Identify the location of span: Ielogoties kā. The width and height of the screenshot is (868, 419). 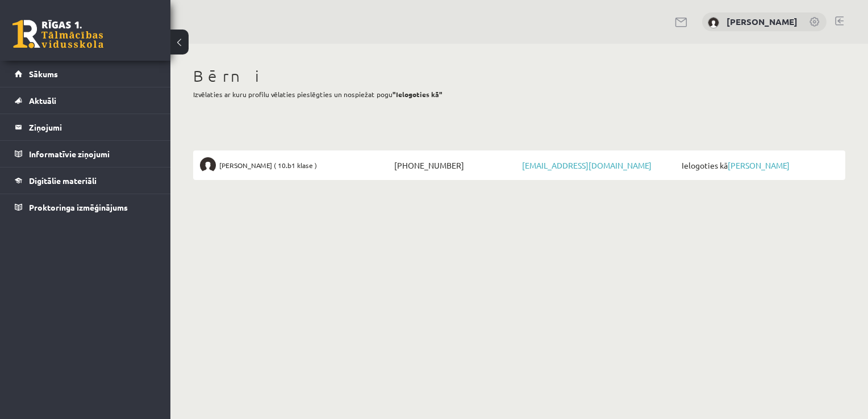
(758, 165).